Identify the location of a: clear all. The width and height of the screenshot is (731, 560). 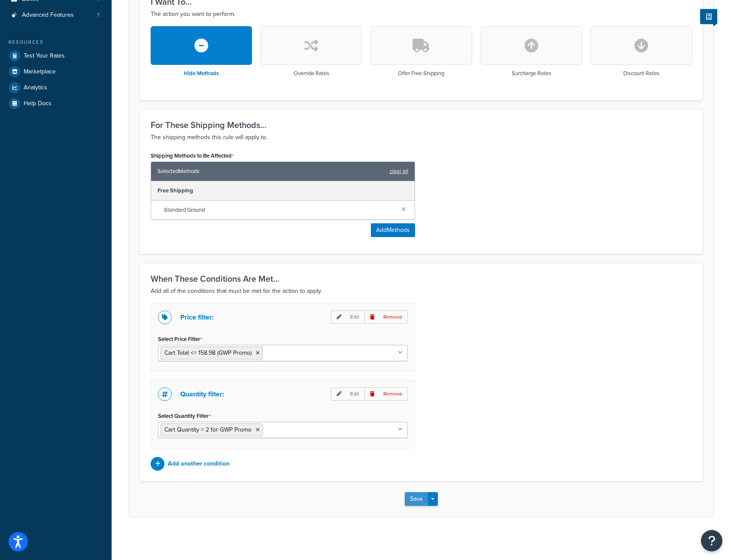
(399, 171).